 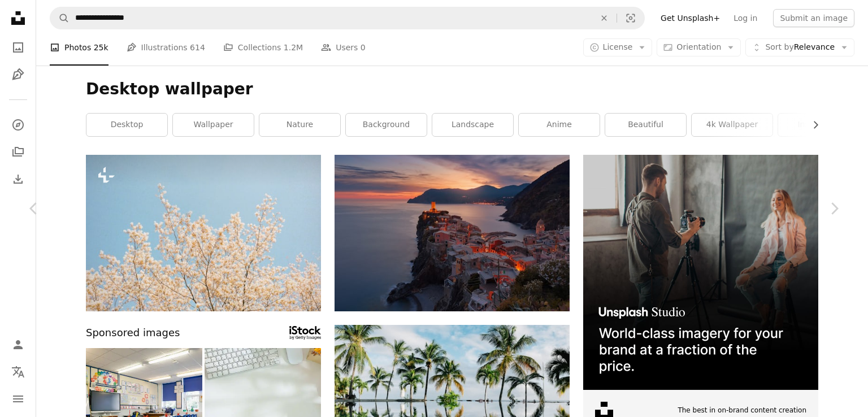 I want to click on a: Get Unsplash+, so click(x=690, y=18).